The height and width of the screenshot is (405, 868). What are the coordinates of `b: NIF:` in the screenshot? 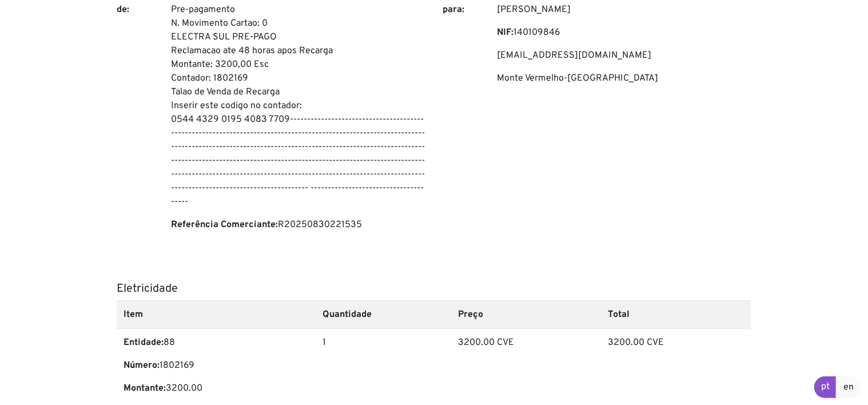 It's located at (505, 33).